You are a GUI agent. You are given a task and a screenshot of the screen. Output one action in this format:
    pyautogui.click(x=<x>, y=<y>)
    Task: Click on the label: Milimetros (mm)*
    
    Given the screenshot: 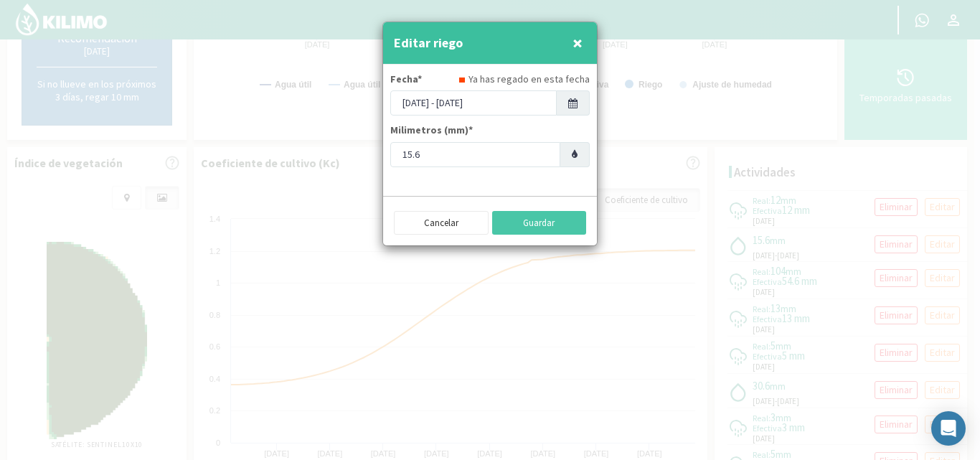 What is the action you would take?
    pyautogui.click(x=431, y=130)
    